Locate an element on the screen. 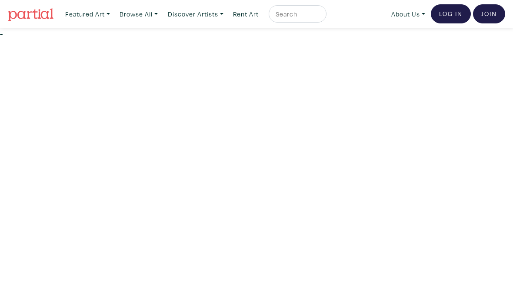 Image resolution: width=513 pixels, height=308 pixels. a: Browse All is located at coordinates (139, 14).